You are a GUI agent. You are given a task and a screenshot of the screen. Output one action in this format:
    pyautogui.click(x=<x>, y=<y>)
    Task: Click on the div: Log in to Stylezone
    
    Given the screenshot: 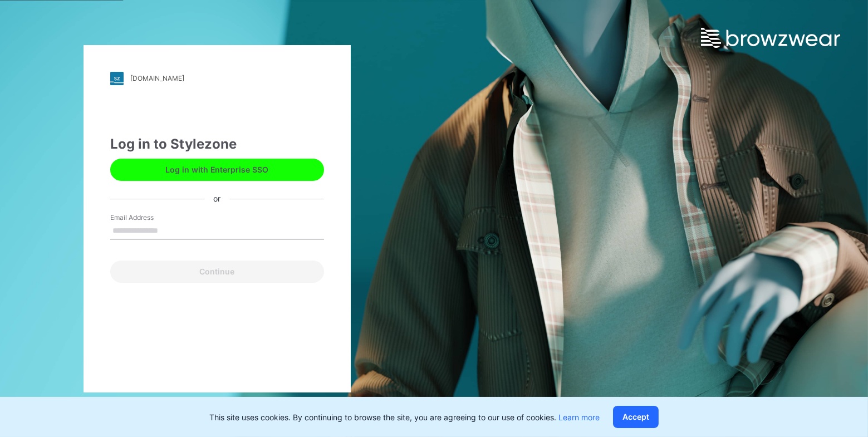 What is the action you would take?
    pyautogui.click(x=217, y=144)
    